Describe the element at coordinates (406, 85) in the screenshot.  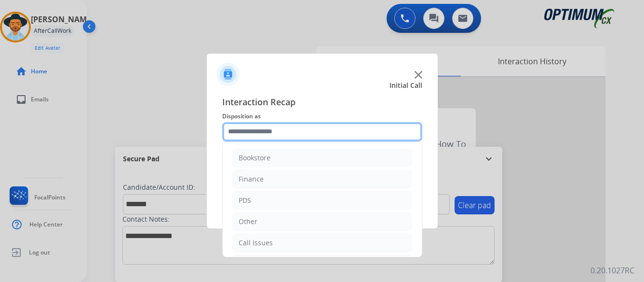
I see `span: Initial Call` at that location.